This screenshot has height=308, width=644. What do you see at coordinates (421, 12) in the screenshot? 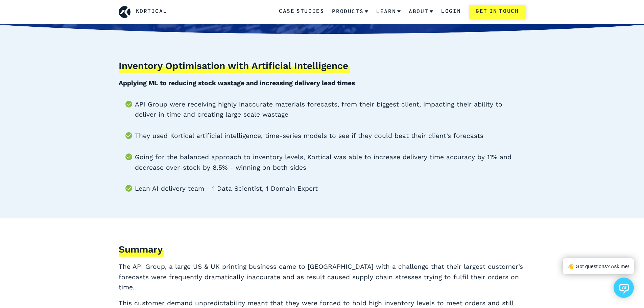
I see `a: About` at bounding box center [421, 12].